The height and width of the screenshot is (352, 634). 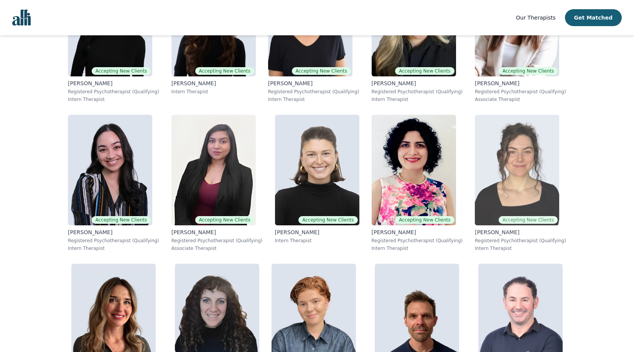 I want to click on img: alli logo, so click(x=21, y=18).